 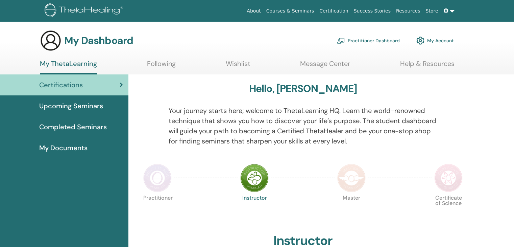 What do you see at coordinates (303, 126) in the screenshot?
I see `p: Your journey starts here; welcome to ThetaLearning HQ. Learn the world-renowned technique that sh...` at bounding box center [303, 126].